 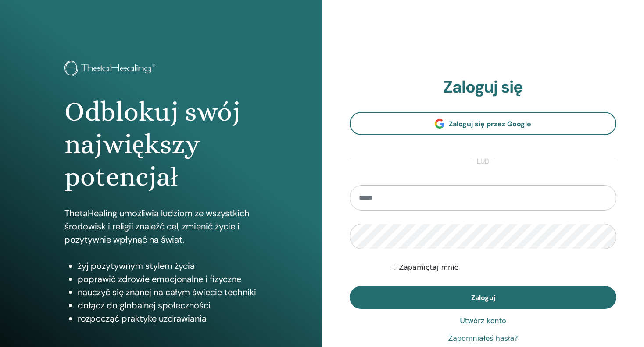 What do you see at coordinates (167, 292) in the screenshot?
I see `li: nauczyć się znanej na całym świecie techniki` at bounding box center [167, 292].